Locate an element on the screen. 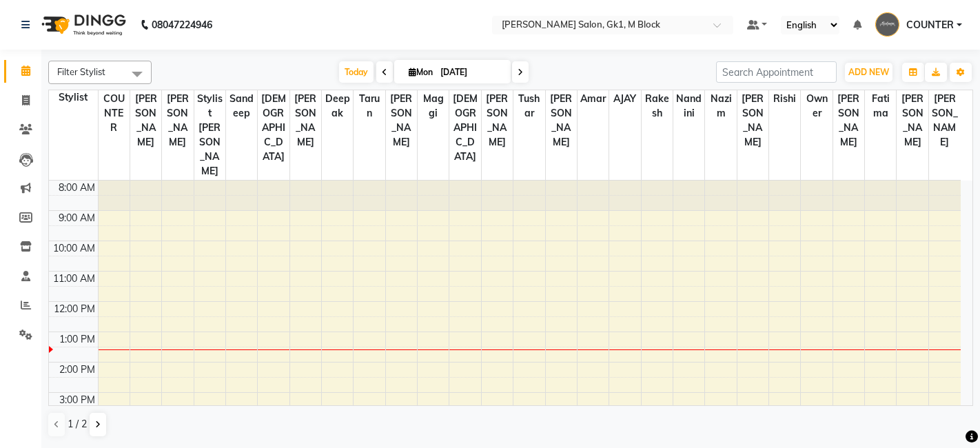 The width and height of the screenshot is (980, 448). div: 1:00 PM is located at coordinates (78, 339).